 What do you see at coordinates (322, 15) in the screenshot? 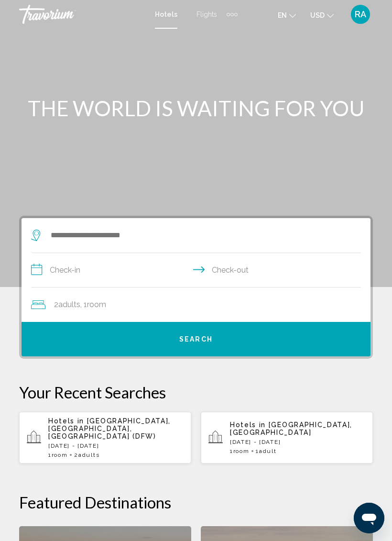
I see `button: Change currency` at bounding box center [322, 15].